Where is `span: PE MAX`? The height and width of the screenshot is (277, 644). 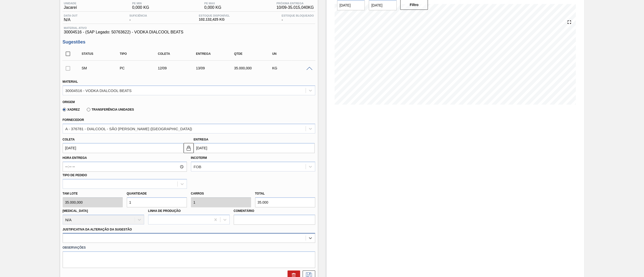
span: PE MAX is located at coordinates (213, 3).